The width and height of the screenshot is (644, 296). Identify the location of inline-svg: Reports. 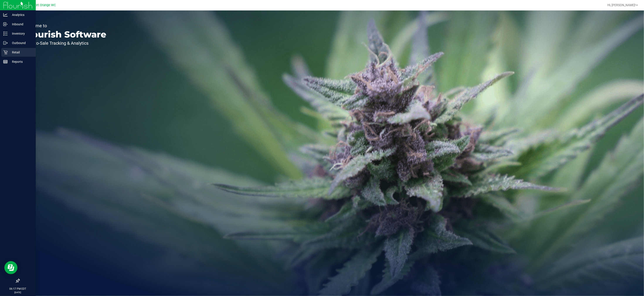
(5, 62).